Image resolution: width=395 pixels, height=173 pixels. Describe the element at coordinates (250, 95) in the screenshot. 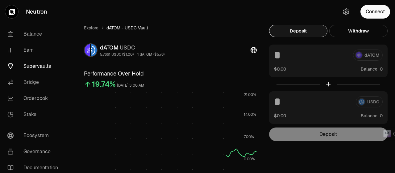

I see `tspan: 21.00%` at that location.